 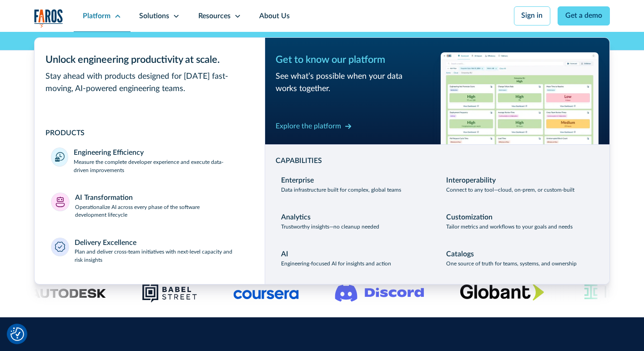 I want to click on a: Delivery ExcellencePlan and deliver cross-team initiatives with next-level capacity and risk insi..., so click(x=150, y=251).